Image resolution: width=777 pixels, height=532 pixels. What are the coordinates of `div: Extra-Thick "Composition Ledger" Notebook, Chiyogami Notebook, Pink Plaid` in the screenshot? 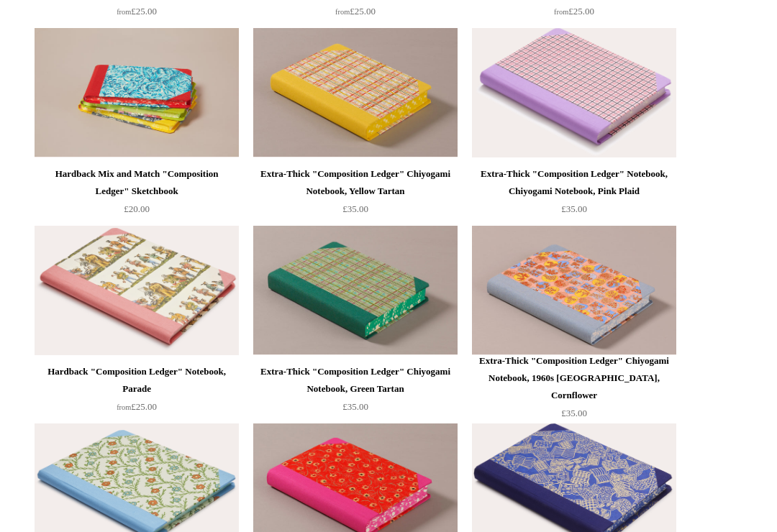 It's located at (574, 183).